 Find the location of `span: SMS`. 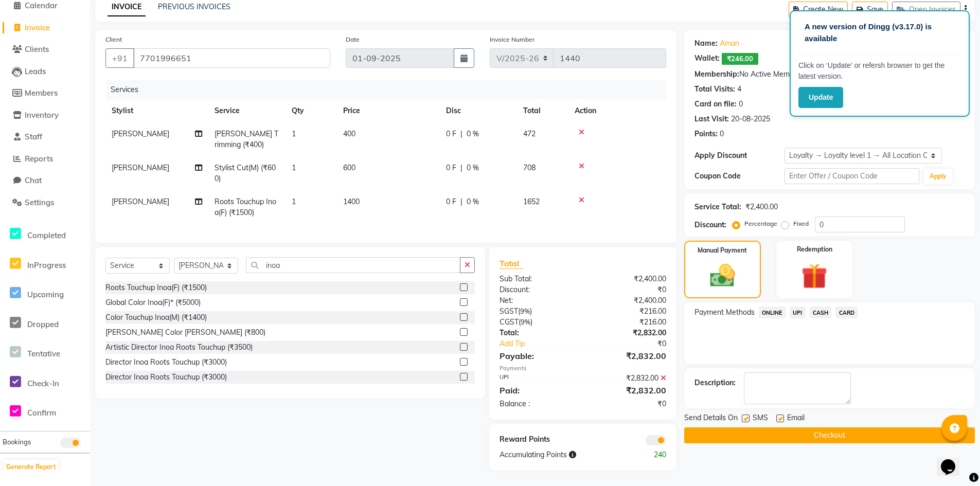

span: SMS is located at coordinates (760, 418).